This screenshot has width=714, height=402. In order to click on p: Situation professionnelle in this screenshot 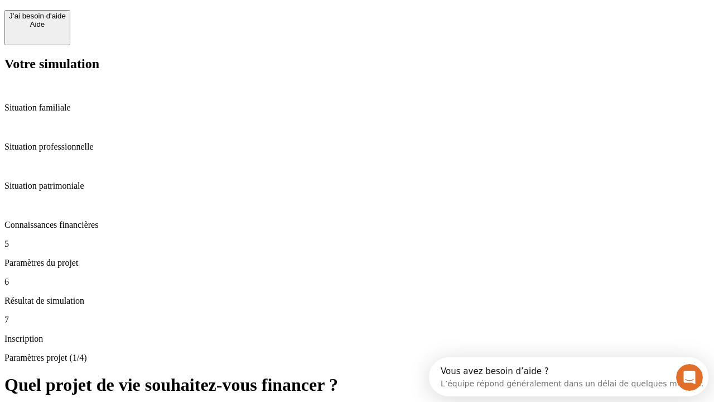, I will do `click(357, 147)`.